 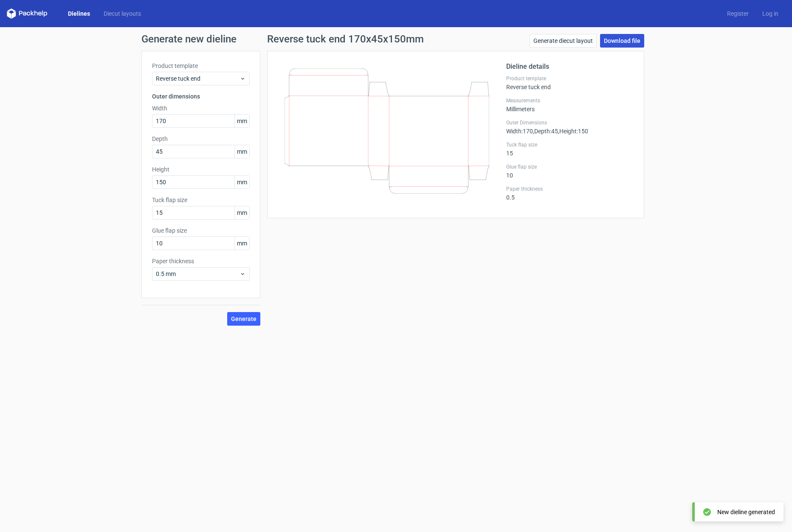 I want to click on a: Download file, so click(x=622, y=40).